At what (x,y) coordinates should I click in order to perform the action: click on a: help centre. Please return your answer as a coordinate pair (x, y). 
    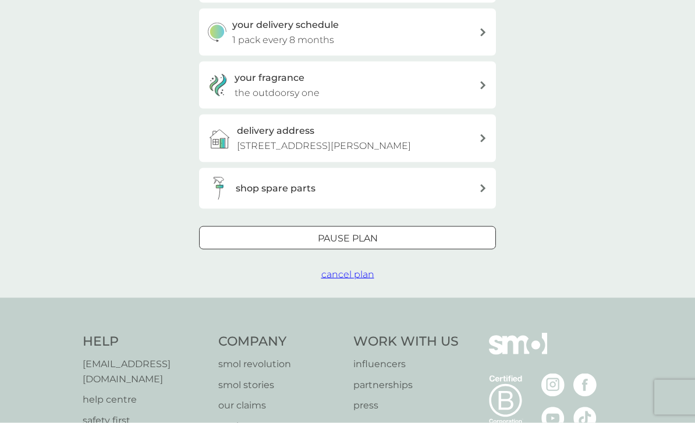
    Looking at the image, I should click on (144, 400).